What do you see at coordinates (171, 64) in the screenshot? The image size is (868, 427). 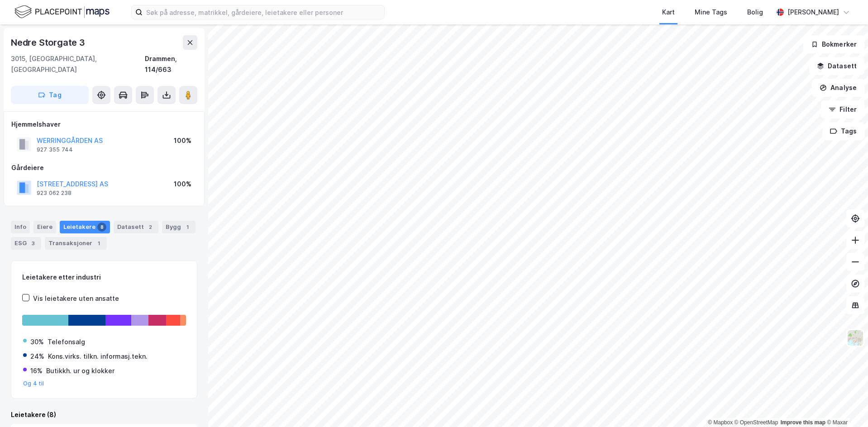 I see `div: Drammen, 114/663` at bounding box center [171, 64].